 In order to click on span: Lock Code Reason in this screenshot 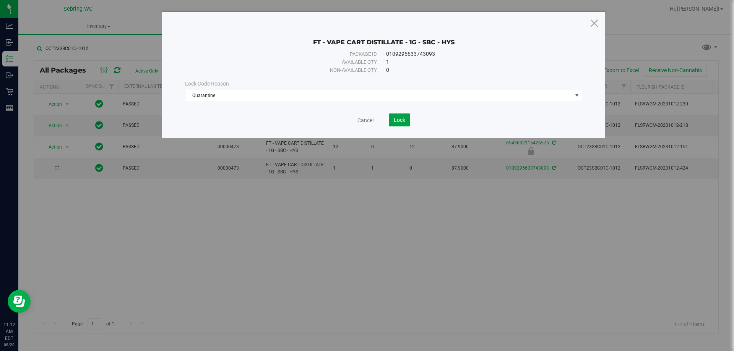, I will do `click(207, 84)`.